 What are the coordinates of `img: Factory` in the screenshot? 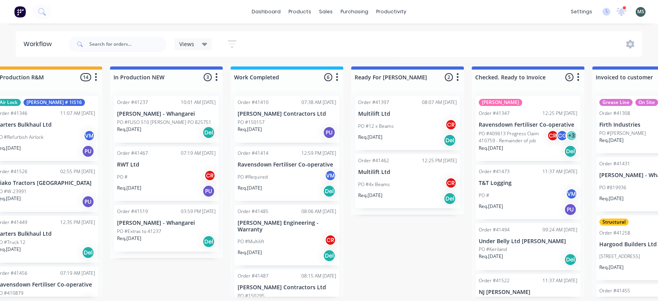 It's located at (20, 12).